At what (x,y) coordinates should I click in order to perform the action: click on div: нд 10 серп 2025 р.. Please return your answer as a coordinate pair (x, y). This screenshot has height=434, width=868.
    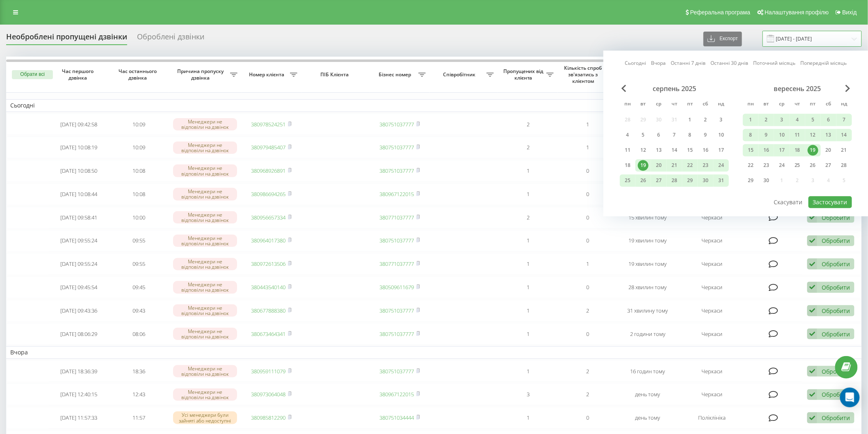
    Looking at the image, I should click on (721, 135).